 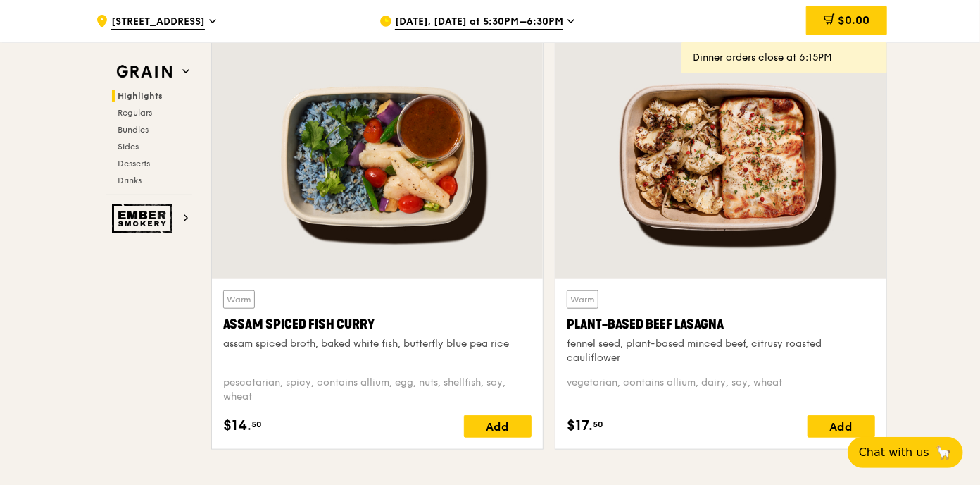 What do you see at coordinates (144, 72) in the screenshot?
I see `img: Grain web logo` at bounding box center [144, 72].